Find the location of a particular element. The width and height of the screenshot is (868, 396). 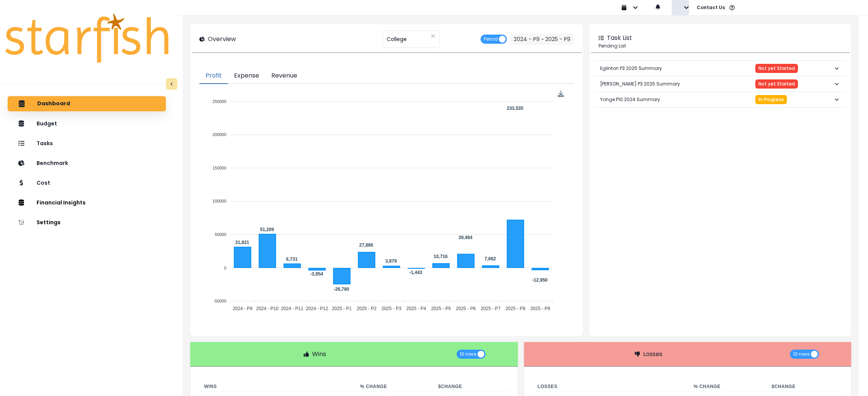

button: Expense is located at coordinates (246, 76).